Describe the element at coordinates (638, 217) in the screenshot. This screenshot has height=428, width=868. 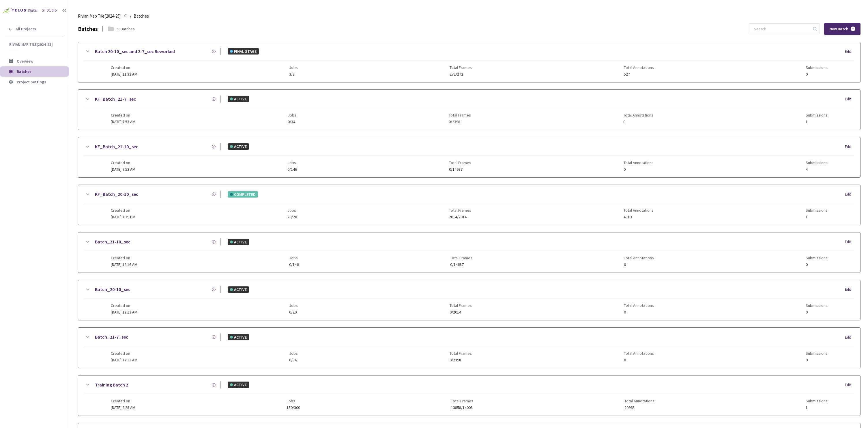
I see `span: 4319` at that location.